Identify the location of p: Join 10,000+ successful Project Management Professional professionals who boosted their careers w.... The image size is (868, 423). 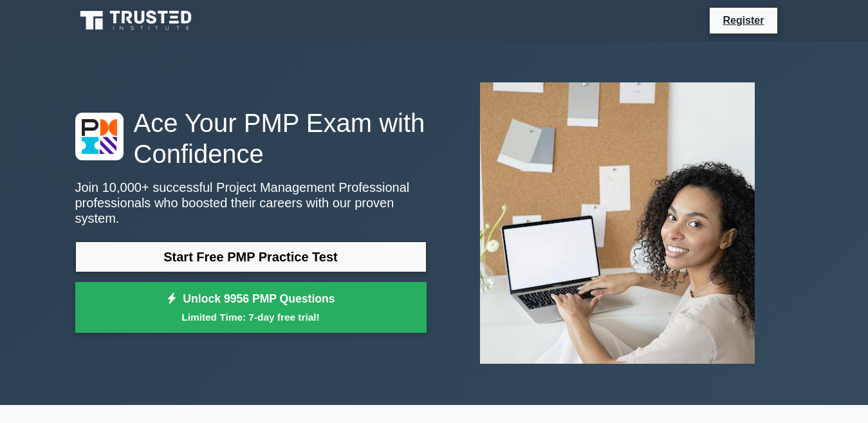
(251, 203).